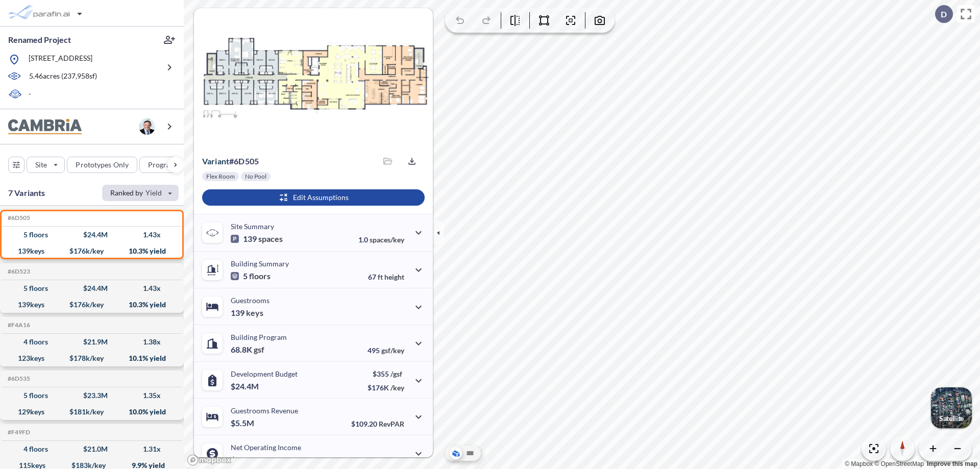 The width and height of the screenshot is (980, 469). Describe the element at coordinates (264, 374) in the screenshot. I see `p: Development Budget` at that location.